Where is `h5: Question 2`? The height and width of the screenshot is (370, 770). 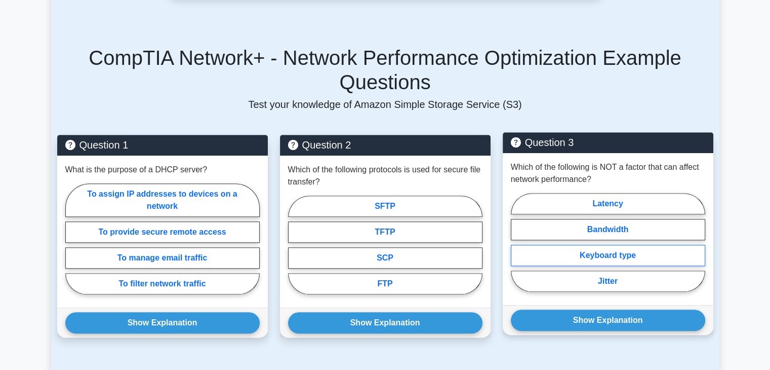
h5: Question 2 is located at coordinates (385, 145).